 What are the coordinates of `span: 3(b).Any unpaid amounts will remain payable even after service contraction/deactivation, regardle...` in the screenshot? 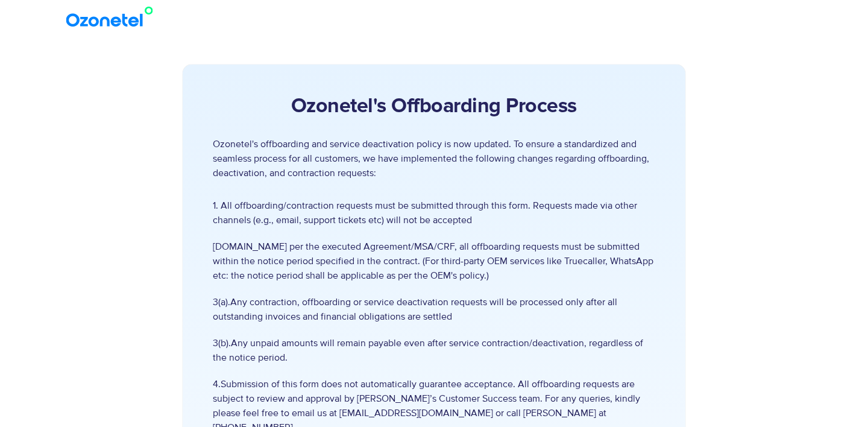 It's located at (434, 350).